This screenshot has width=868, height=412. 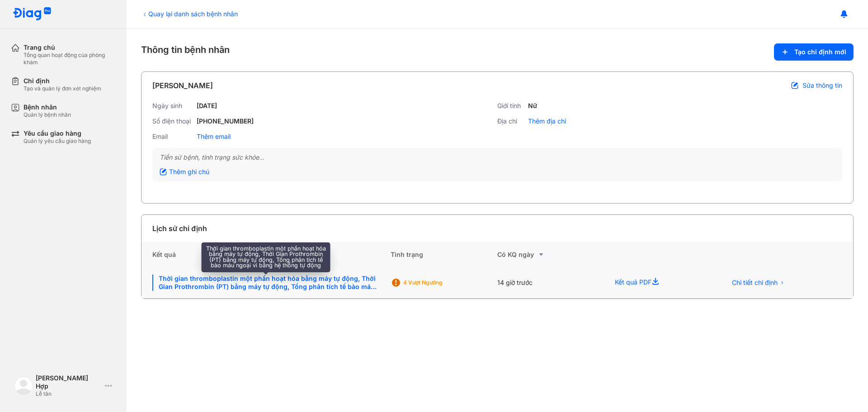 What do you see at coordinates (190, 14) in the screenshot?
I see `div: Quay lại danh sách bệnh nhân` at bounding box center [190, 14].